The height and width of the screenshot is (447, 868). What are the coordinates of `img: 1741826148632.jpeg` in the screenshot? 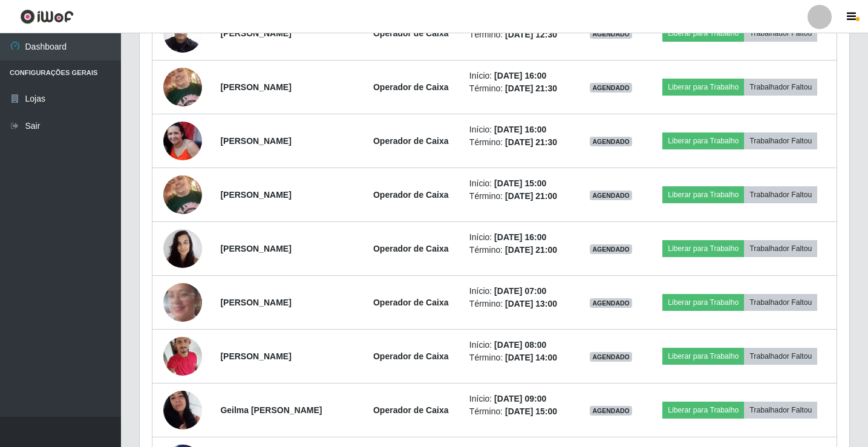 It's located at (183, 356).